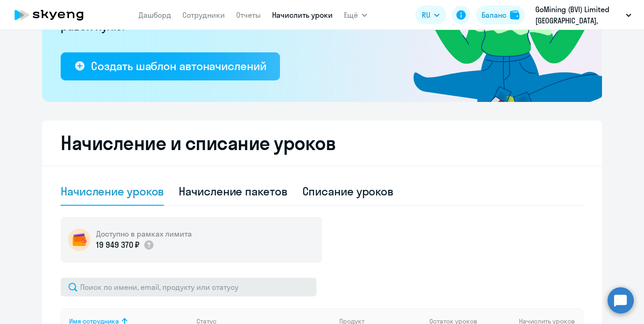 This screenshot has height=324, width=644. What do you see at coordinates (322, 143) in the screenshot?
I see `h2: Начисление и списание уроков` at bounding box center [322, 143].